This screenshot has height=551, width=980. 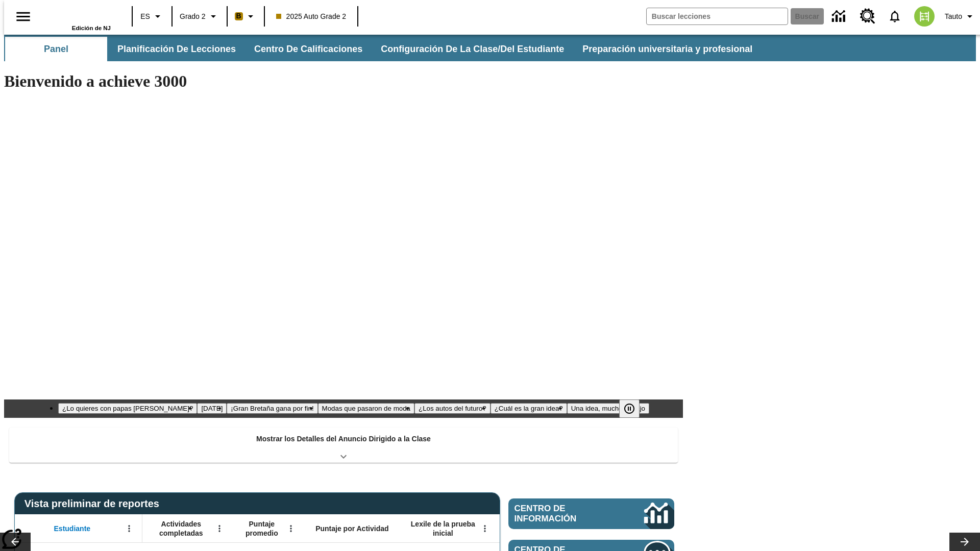 What do you see at coordinates (953, 17) in the screenshot?
I see `span: Tauto` at bounding box center [953, 17].